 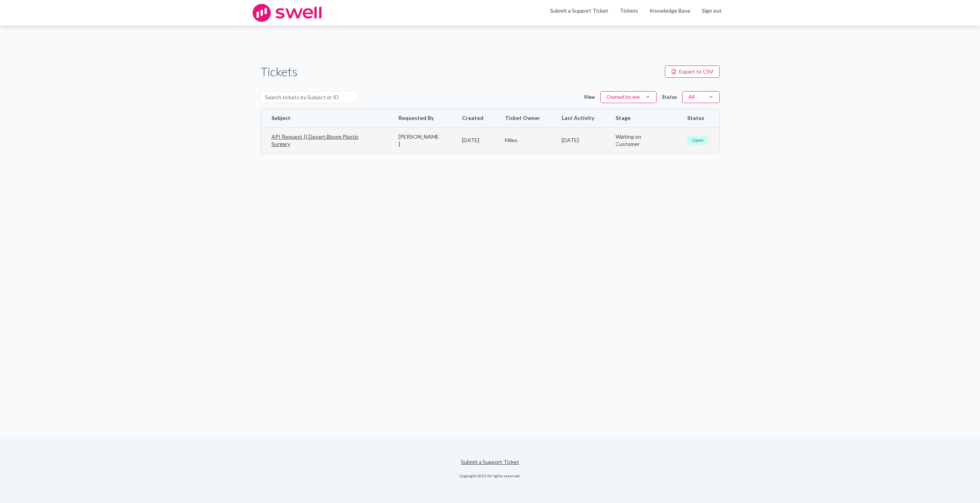 What do you see at coordinates (523, 140) in the screenshot?
I see `span: Miles` at bounding box center [523, 140].